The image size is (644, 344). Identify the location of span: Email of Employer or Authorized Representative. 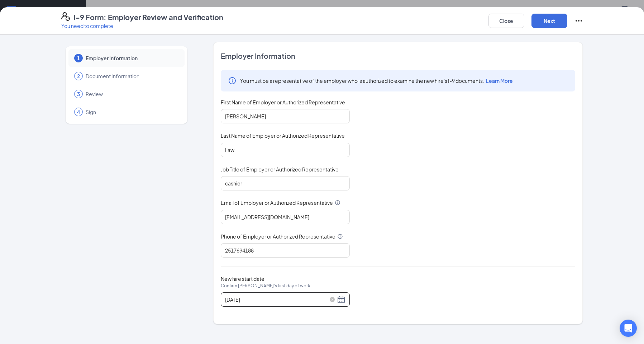
(277, 203).